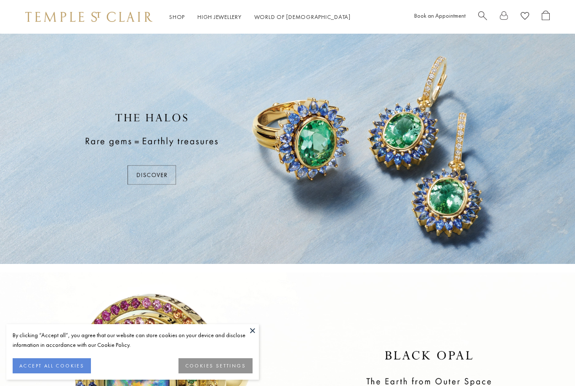  I want to click on a: Open Shopping Bag, so click(546, 17).